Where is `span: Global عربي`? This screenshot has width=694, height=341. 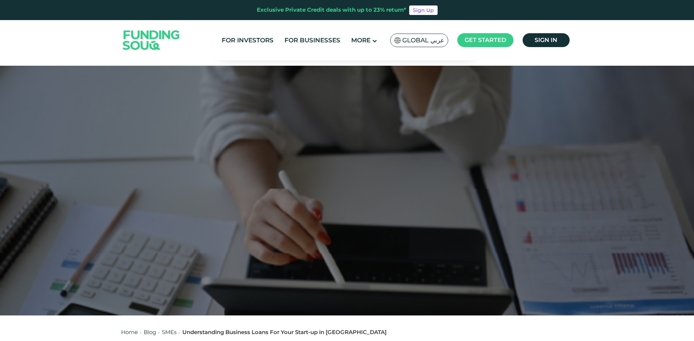
span: Global عربي is located at coordinates (423, 40).